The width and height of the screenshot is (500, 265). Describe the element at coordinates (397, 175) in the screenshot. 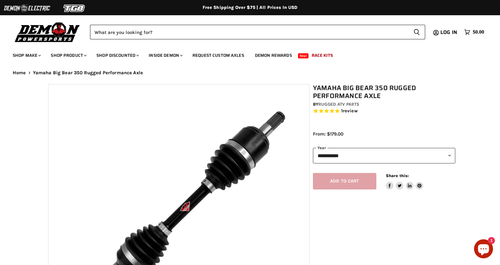

I see `span: Share this:` at that location.